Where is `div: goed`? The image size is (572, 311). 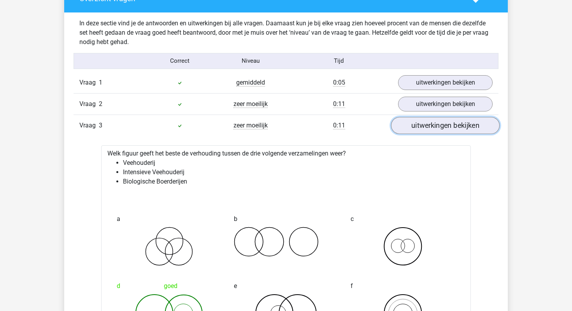
div: goed is located at coordinates (169, 286).